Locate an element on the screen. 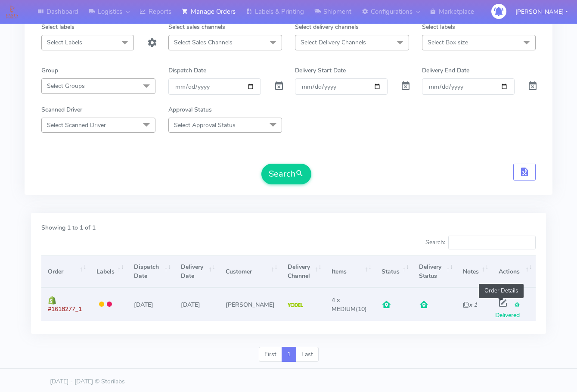  th: Notes: activate to sort column ascending is located at coordinates (474, 271).